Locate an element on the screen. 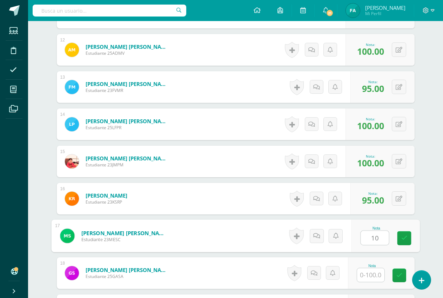 This screenshot has width=443, height=298. img: 3f8ee18b13240bfd6805f4f4f173130b.png is located at coordinates (72, 199).